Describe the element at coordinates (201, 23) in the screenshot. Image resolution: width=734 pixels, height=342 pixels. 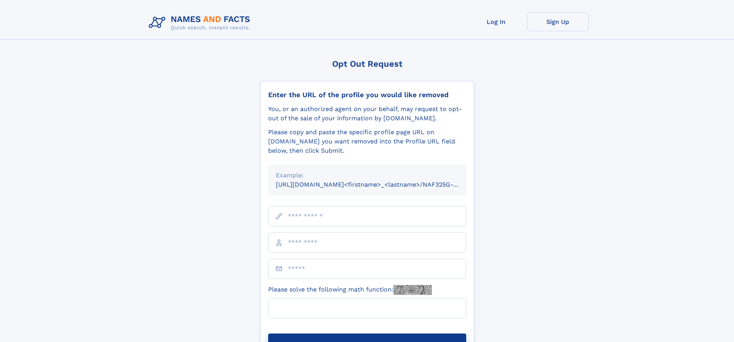
I see `img: Logo Names and Facts` at that location.